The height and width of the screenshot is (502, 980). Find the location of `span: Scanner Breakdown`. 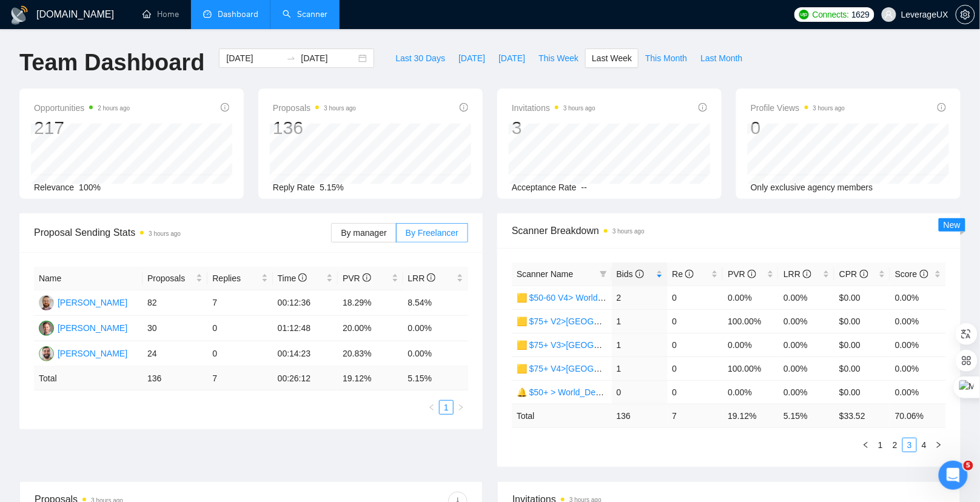

span: Scanner Breakdown is located at coordinates (729, 231).